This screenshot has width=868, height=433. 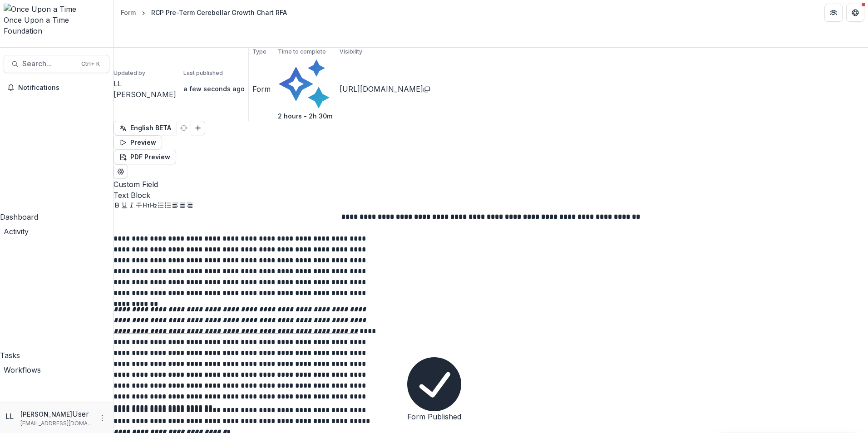 What do you see at coordinates (175, 206) in the screenshot?
I see `button: Align Left` at bounding box center [175, 206].